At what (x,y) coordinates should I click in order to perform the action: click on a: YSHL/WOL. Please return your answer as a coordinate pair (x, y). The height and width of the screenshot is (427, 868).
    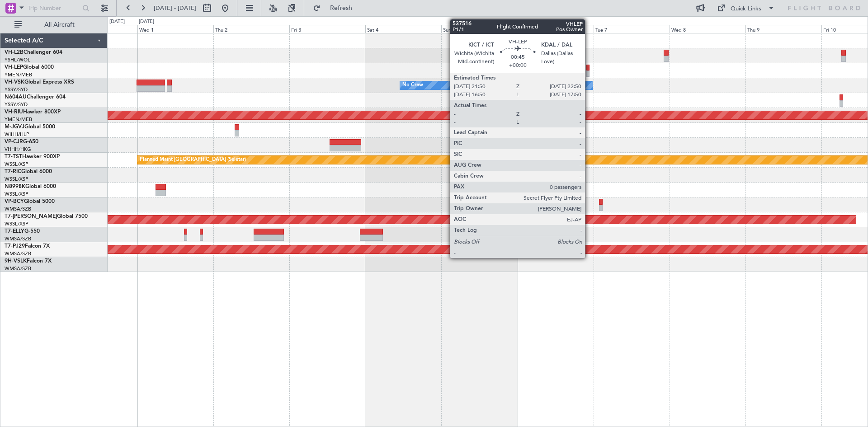
    Looking at the image, I should click on (17, 60).